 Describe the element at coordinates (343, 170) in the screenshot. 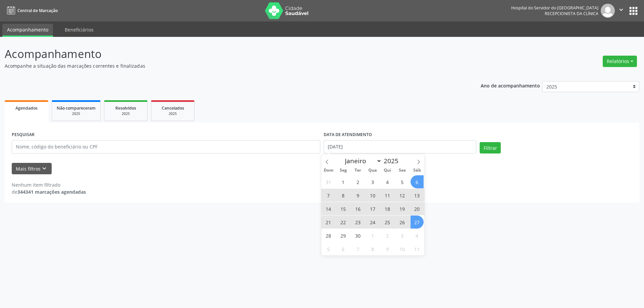

I see `span: Seg` at that location.